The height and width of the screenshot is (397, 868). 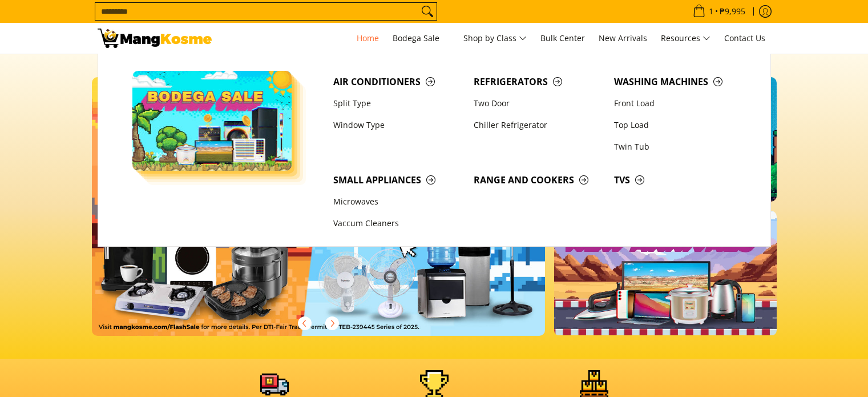 What do you see at coordinates (495, 38) in the screenshot?
I see `span: Shop by Class` at bounding box center [495, 38].